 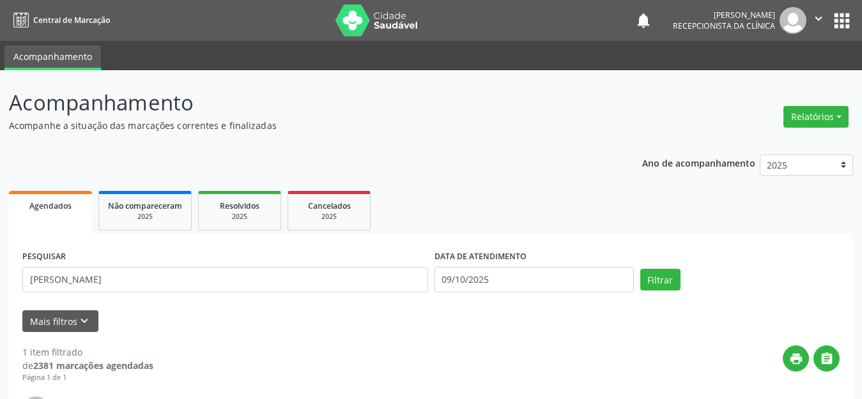 I want to click on button: Filtrar, so click(x=660, y=280).